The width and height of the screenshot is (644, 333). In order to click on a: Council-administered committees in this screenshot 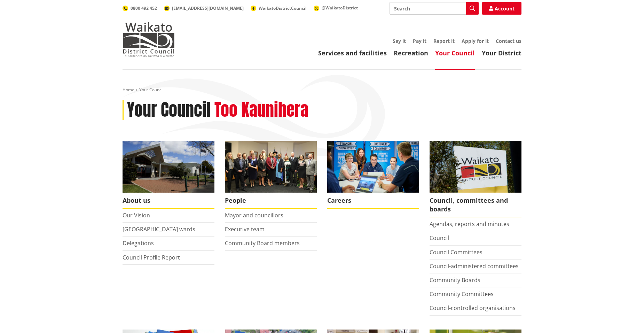, I will do `click(474, 266)`.